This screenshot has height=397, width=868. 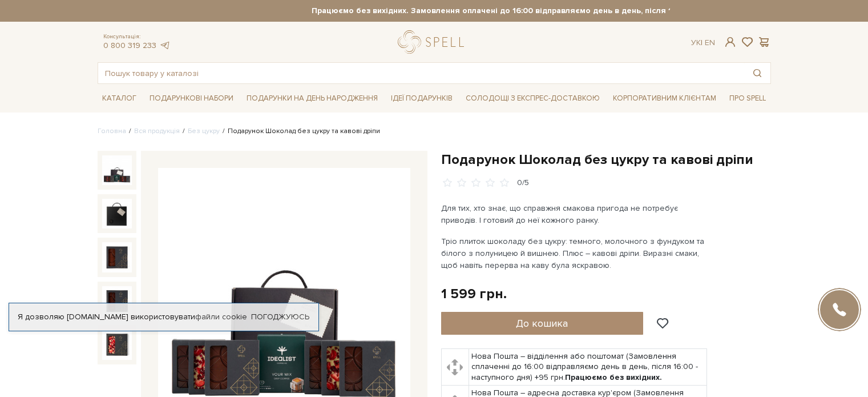 I want to click on a: En, so click(x=710, y=42).